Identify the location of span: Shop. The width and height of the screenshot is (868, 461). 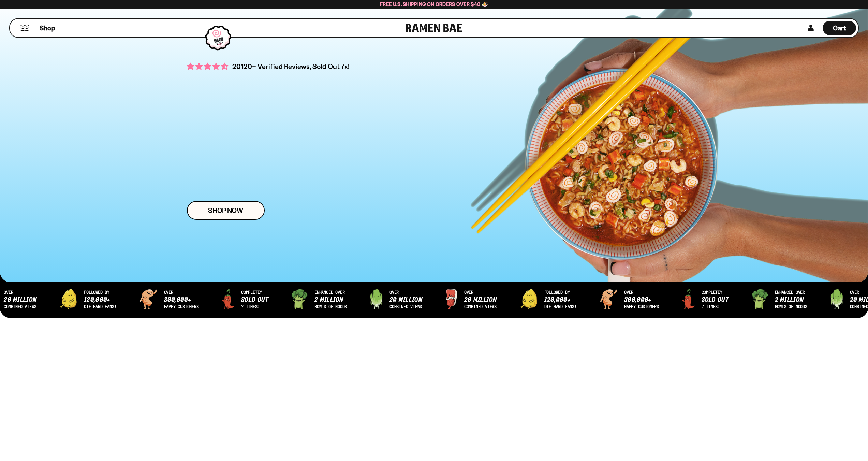
(47, 28).